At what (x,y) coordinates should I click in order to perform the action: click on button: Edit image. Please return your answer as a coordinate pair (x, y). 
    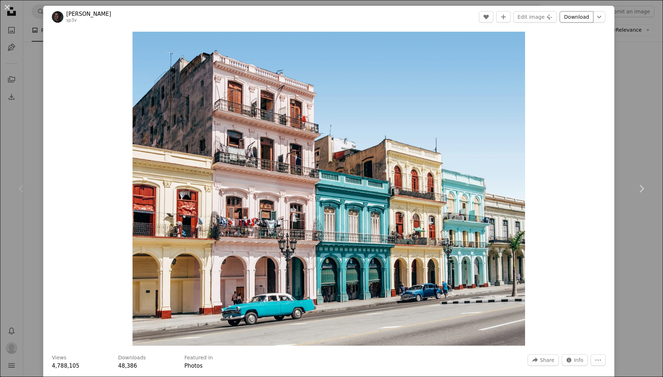
    Looking at the image, I should click on (535, 17).